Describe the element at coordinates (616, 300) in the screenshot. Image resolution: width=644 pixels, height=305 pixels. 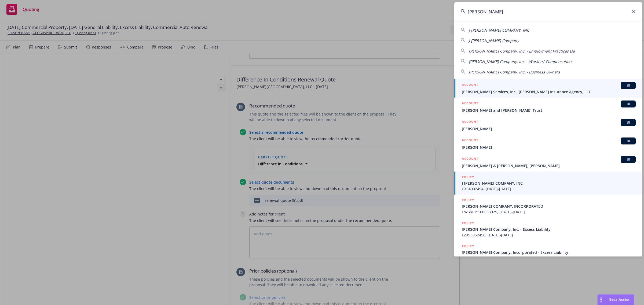
I see `button: Nova Assist` at that location.